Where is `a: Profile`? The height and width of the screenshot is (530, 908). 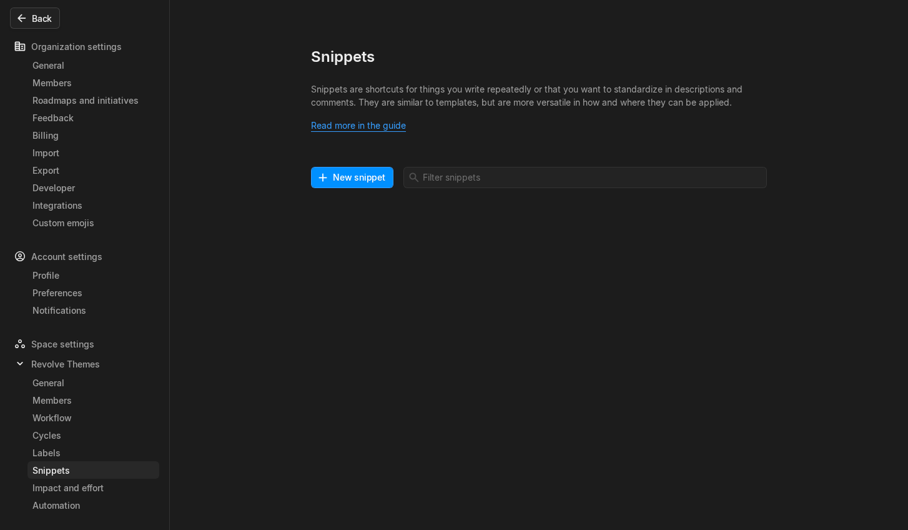
a: Profile is located at coordinates (93, 275).